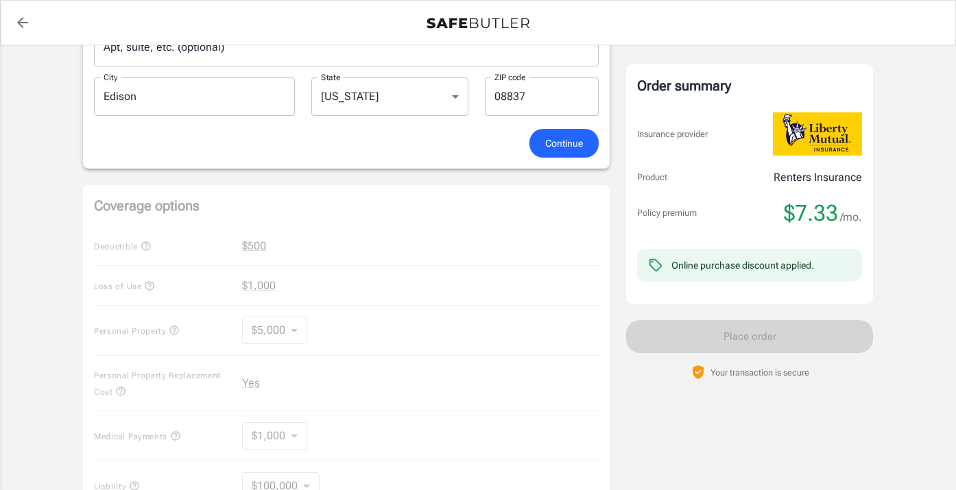  I want to click on label: ZIP code, so click(510, 77).